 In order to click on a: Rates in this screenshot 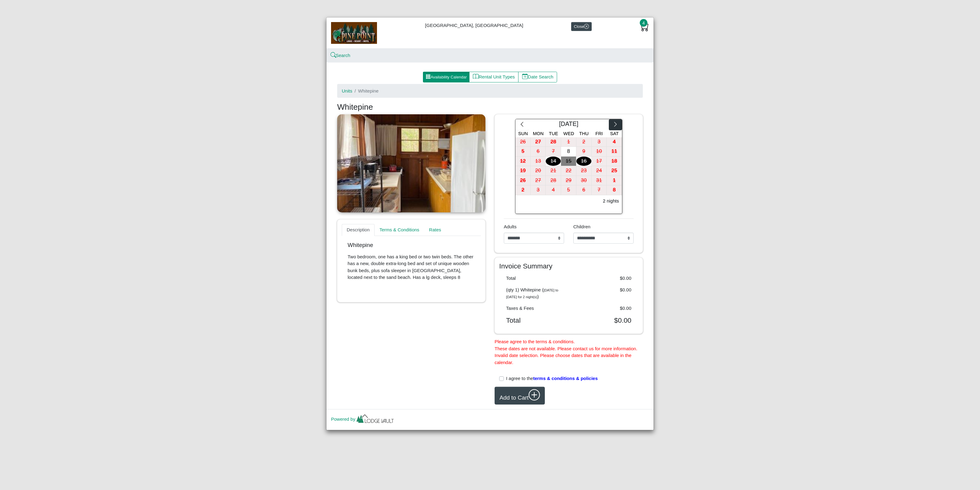, I will do `click(435, 230)`.